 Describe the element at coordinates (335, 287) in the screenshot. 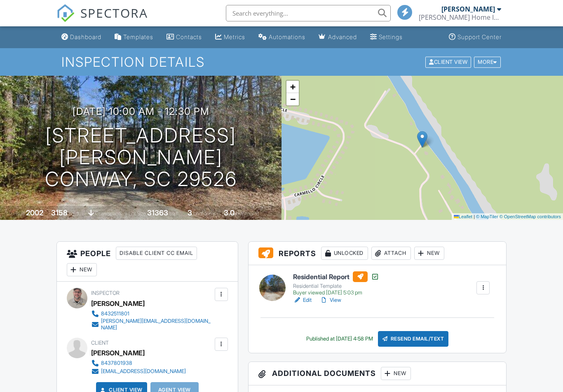

I see `div: Residential Template` at that location.